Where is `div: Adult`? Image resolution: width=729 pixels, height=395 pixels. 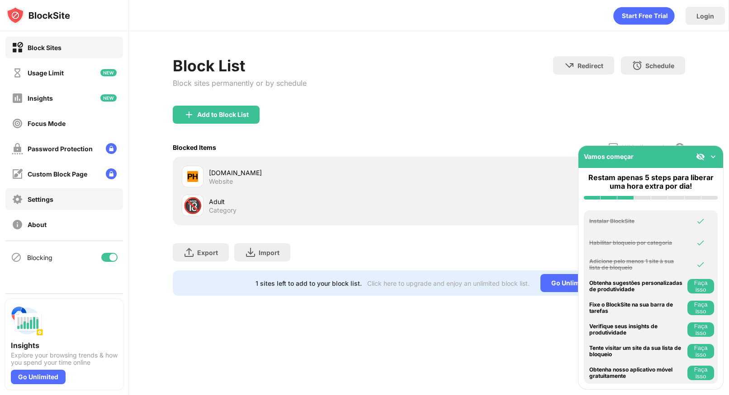 div: Adult is located at coordinates (319, 202).